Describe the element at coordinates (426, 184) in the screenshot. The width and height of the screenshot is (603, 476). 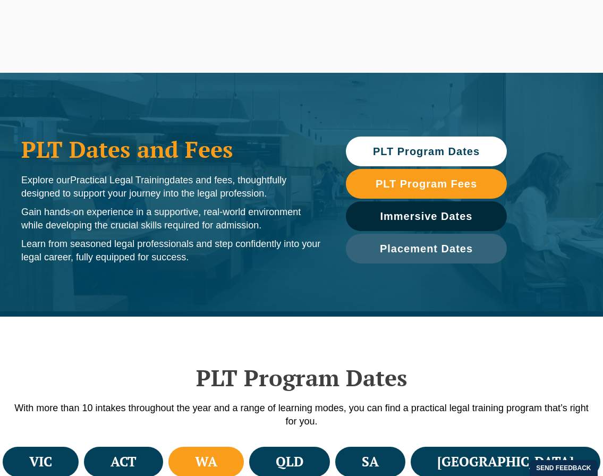
I see `a: PLT Program Fees` at that location.